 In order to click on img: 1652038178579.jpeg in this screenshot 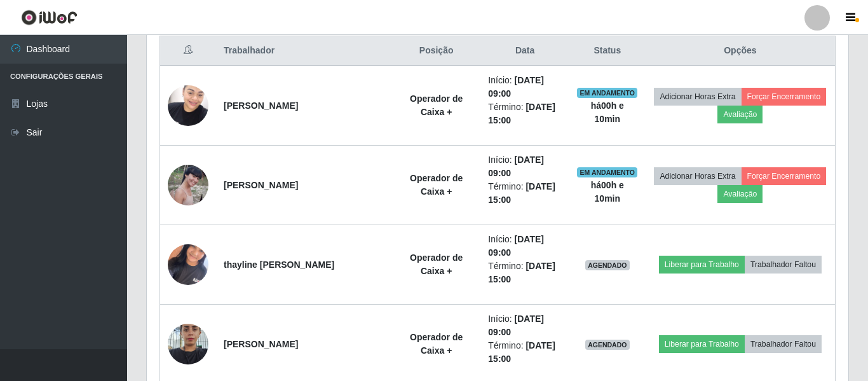, I will do `click(188, 105)`.